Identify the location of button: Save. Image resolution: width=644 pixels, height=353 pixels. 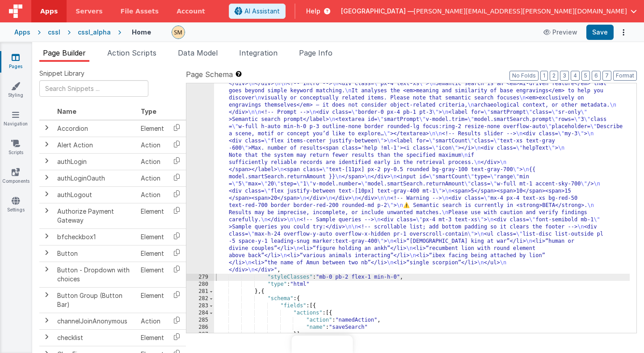
(600, 32).